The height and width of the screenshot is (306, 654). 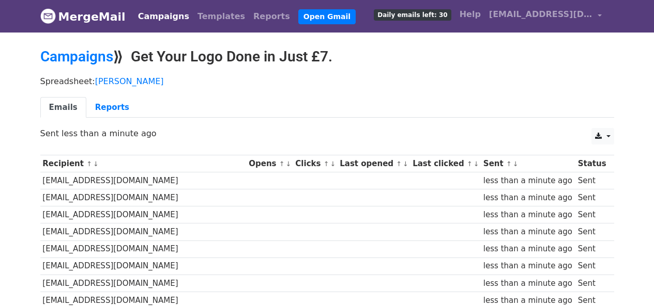 What do you see at coordinates (221, 17) in the screenshot?
I see `a: Templates` at bounding box center [221, 17].